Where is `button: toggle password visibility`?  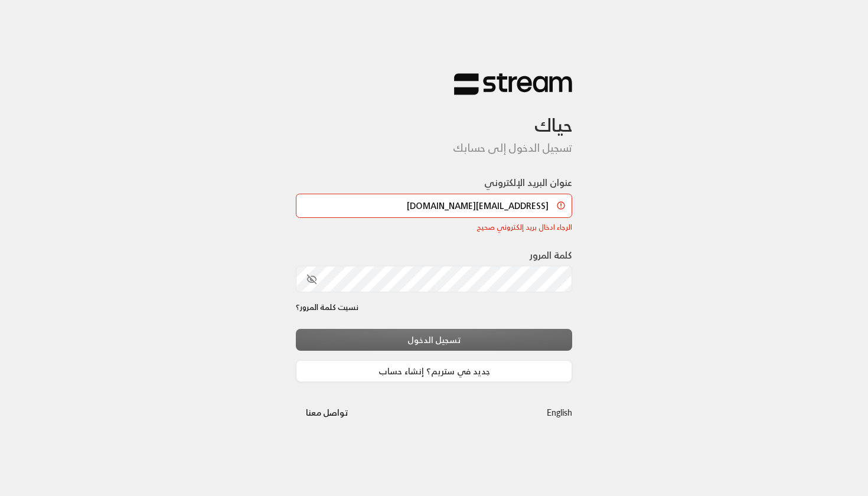 button: toggle password visibility is located at coordinates (312, 279).